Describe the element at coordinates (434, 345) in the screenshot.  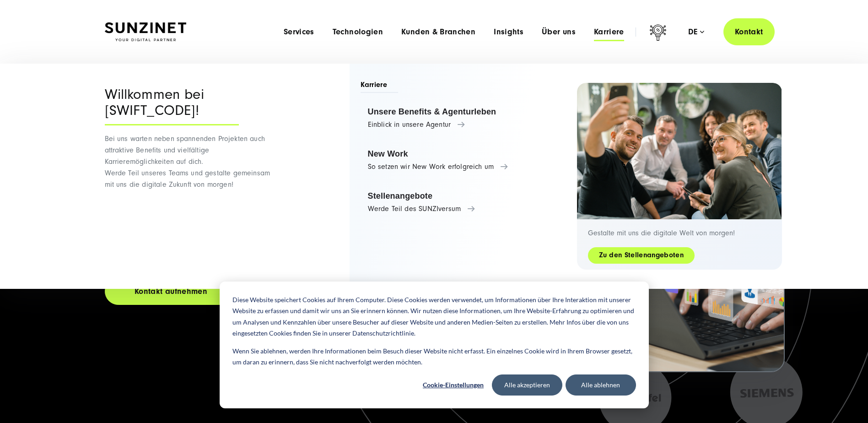
I see `div: Cookie banner` at that location.